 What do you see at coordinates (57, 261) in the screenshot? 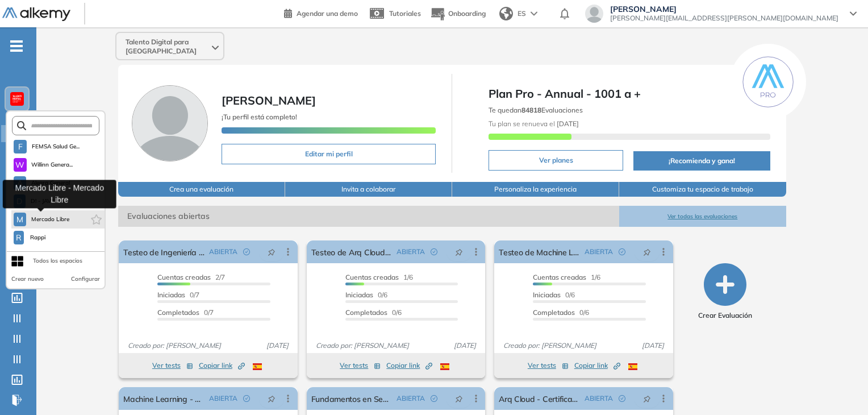
I see `div: Todos los espacios` at bounding box center [57, 261].